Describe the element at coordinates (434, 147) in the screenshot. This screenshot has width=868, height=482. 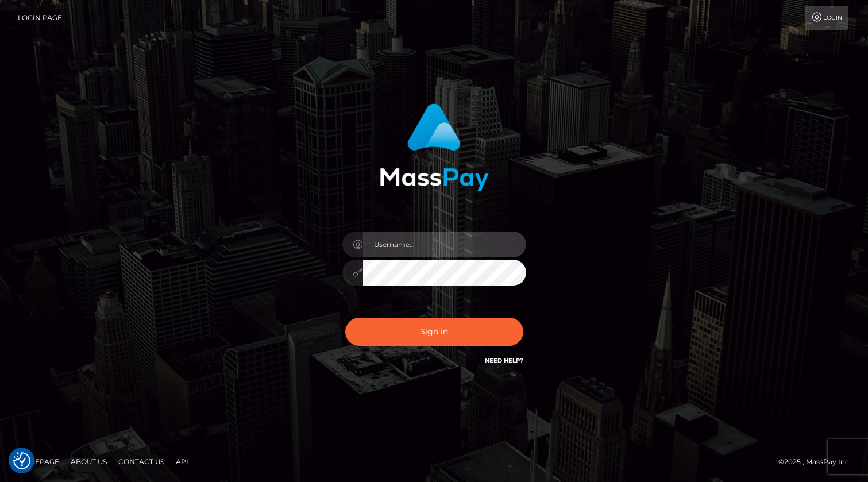
I see `img: MassPay Login` at that location.